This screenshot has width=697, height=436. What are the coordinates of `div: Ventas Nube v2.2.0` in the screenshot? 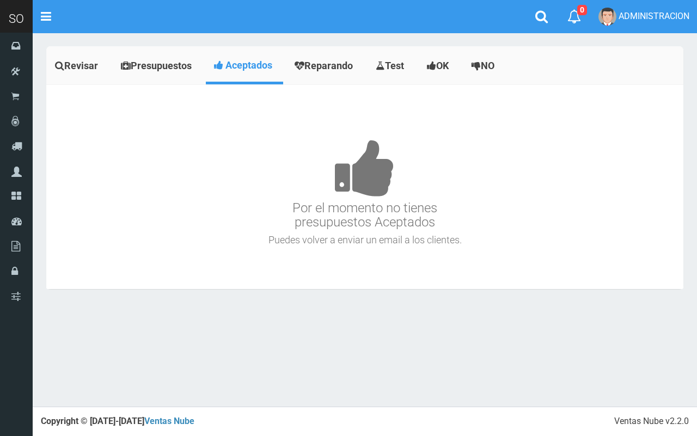 It's located at (651, 421).